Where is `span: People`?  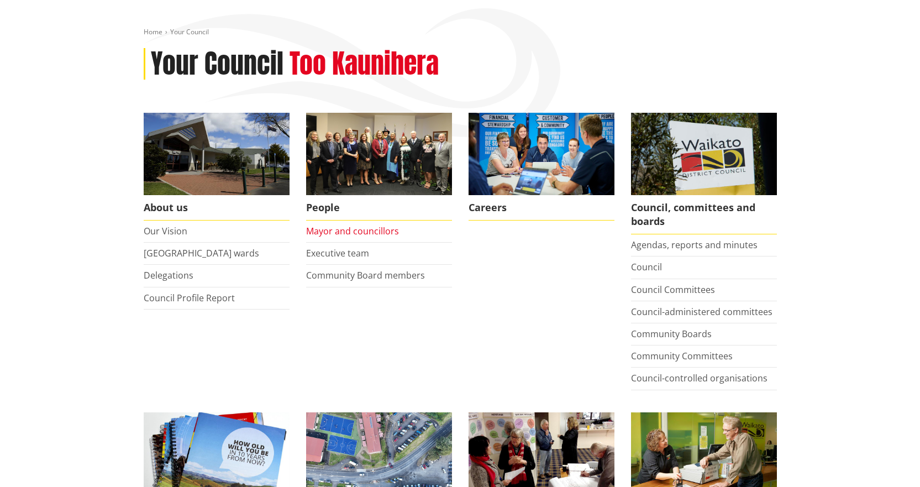
span: People is located at coordinates (379, 208).